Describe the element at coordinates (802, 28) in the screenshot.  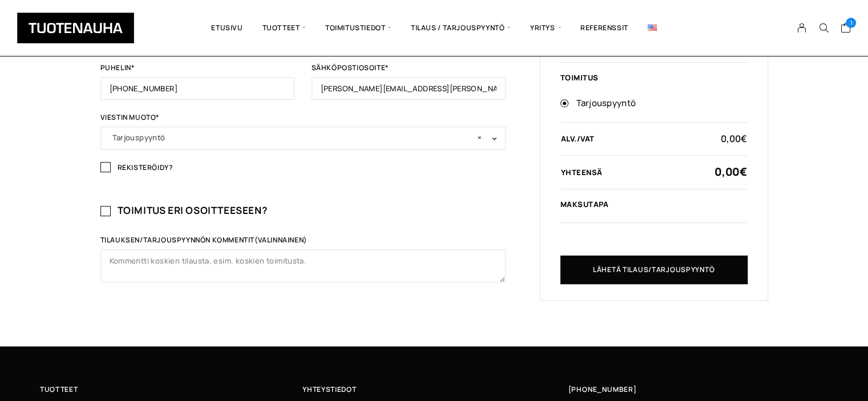
I see `a: My Account` at that location.